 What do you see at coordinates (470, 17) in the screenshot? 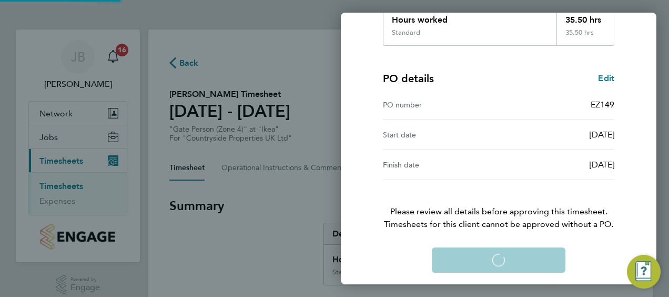
I see `div: Hours worked` at bounding box center [470, 17].